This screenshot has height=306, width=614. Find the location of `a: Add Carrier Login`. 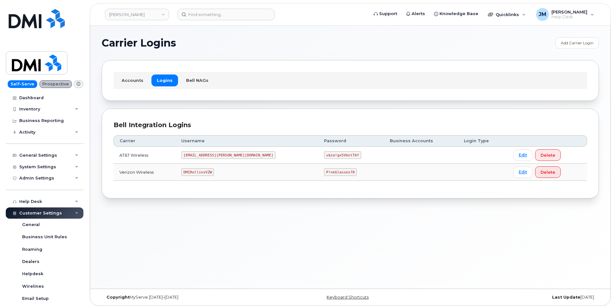

a: Add Carrier Login is located at coordinates (578, 43).